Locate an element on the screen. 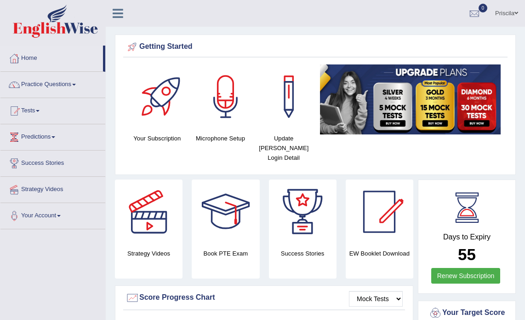 The width and height of the screenshot is (525, 320). b: 55 is located at coordinates (467, 254).